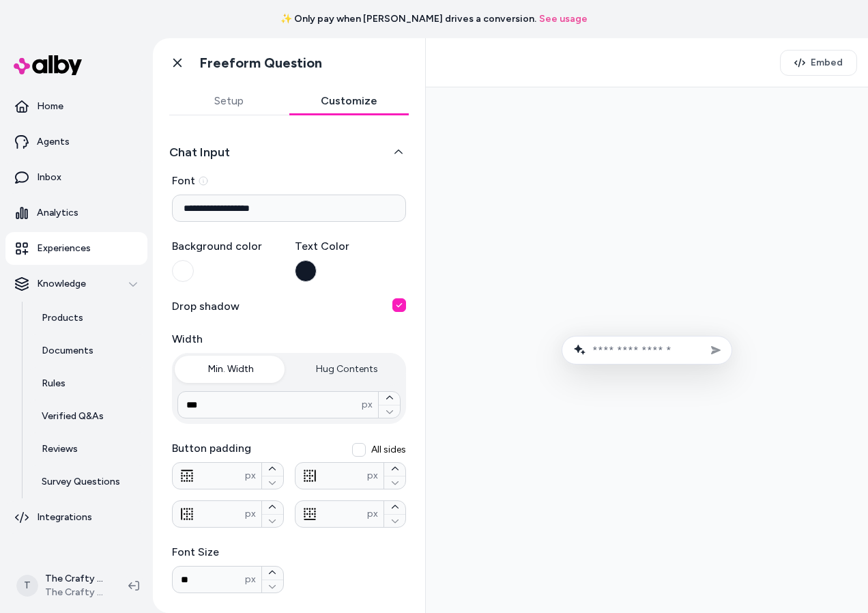 The image size is (868, 613). I want to click on button: All sides, so click(359, 450).